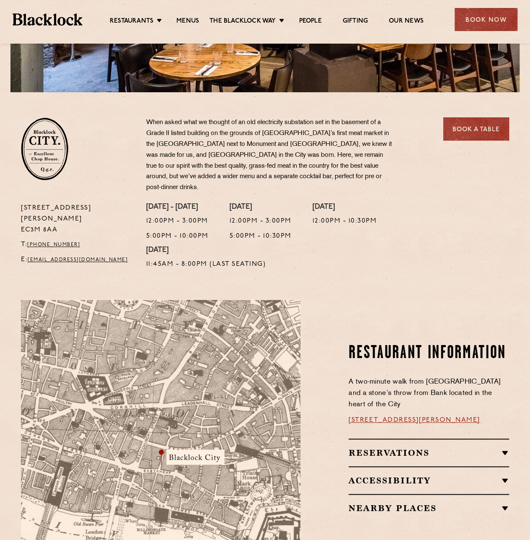  Describe the element at coordinates (243, 22) in the screenshot. I see `a: The Blacklock Way` at that location.